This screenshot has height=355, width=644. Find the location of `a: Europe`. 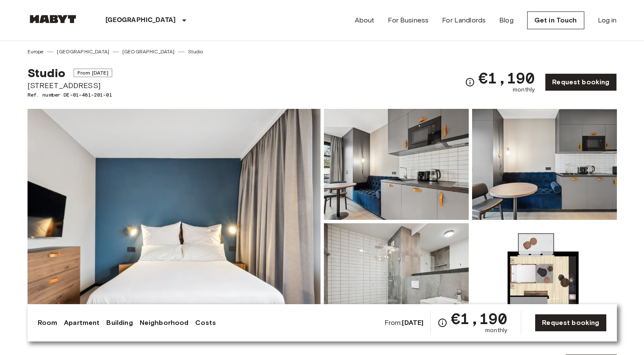

a: Europe is located at coordinates (36, 52).